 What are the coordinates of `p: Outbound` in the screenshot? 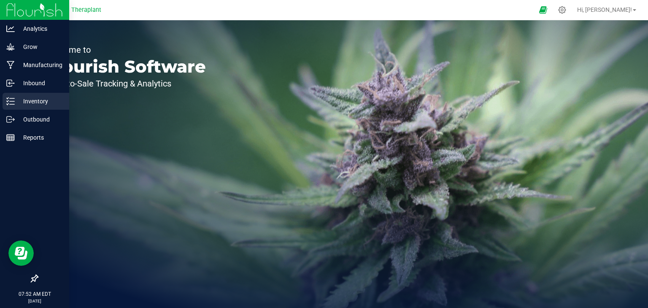 It's located at (40, 119).